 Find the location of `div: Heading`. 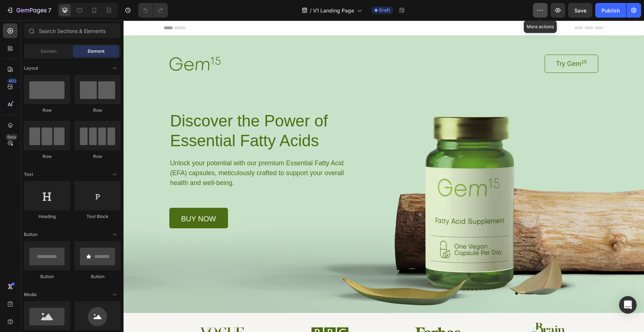

div: Heading is located at coordinates (47, 217).